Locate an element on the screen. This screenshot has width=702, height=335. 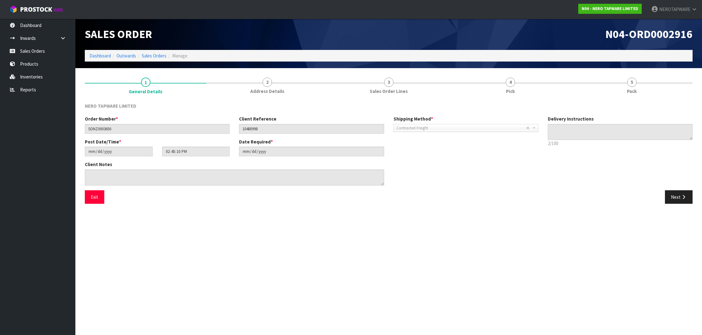
a: Dashboard is located at coordinates (100, 56).